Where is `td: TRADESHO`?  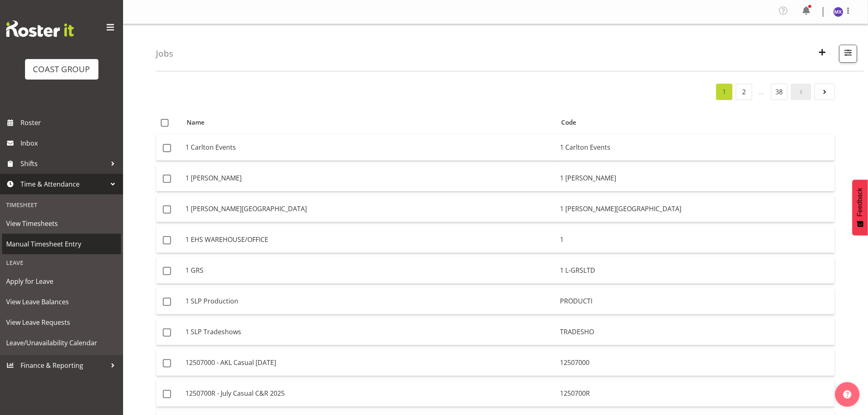
td: TRADESHO is located at coordinates (695, 331).